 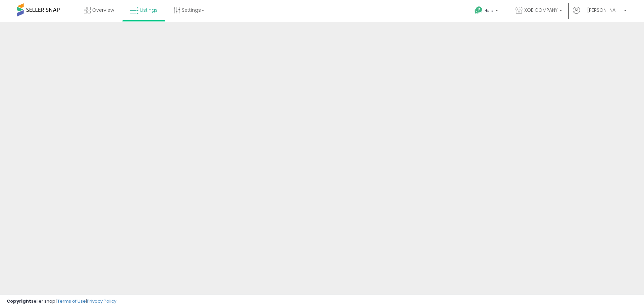 I want to click on span: XOE COMPANY, so click(x=540, y=10).